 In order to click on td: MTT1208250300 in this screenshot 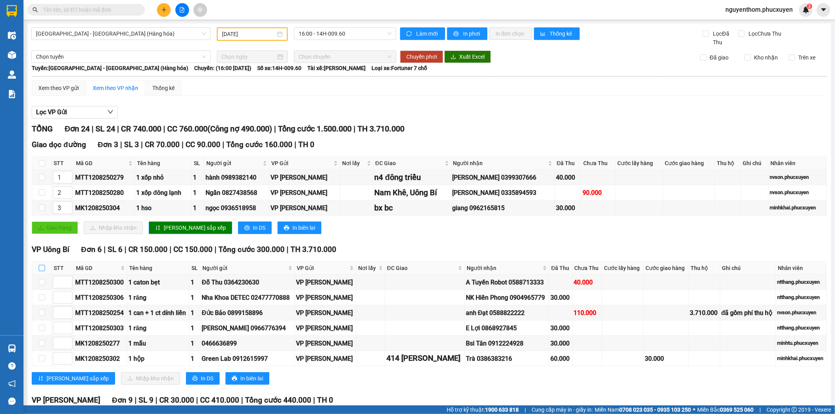, I will do `click(101, 282)`.